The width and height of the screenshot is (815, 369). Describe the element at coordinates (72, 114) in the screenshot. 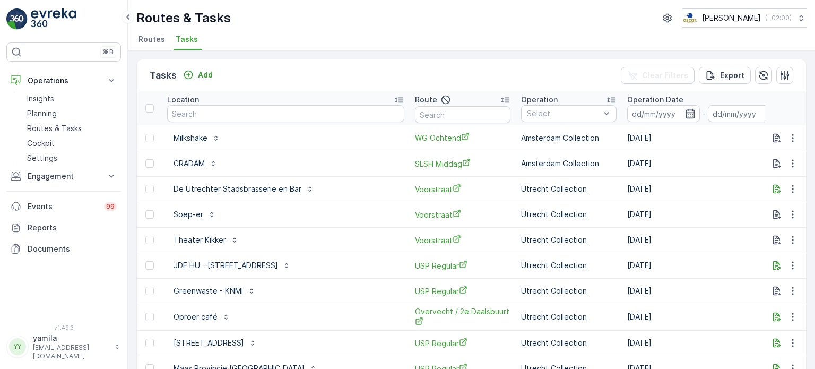

I see `a: Planning` at that location.